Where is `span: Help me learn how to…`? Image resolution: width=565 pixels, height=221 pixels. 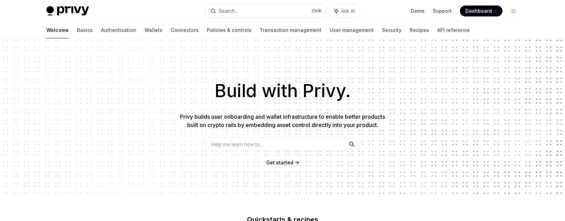
span: Help me learn how to… is located at coordinates (238, 144).